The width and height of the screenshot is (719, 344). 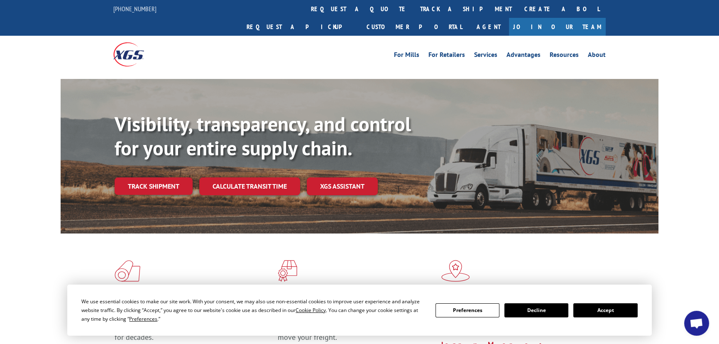 I want to click on a: About, so click(x=597, y=56).